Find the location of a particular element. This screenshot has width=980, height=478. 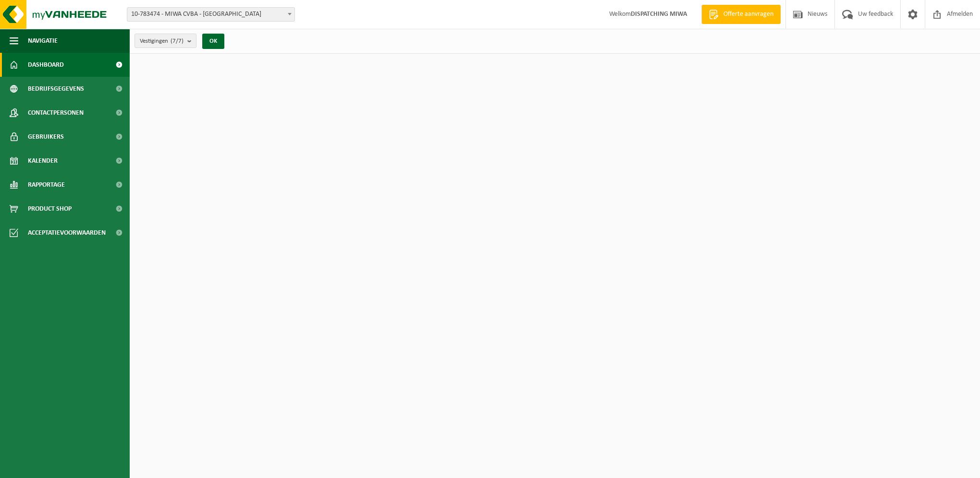

span: Bedrijfsgegevens is located at coordinates (56, 89).